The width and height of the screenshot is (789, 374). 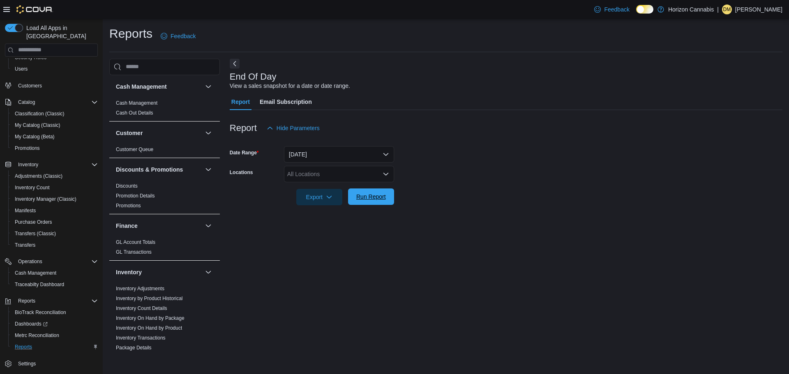 I want to click on h3: Discounts & Promotions, so click(x=149, y=170).